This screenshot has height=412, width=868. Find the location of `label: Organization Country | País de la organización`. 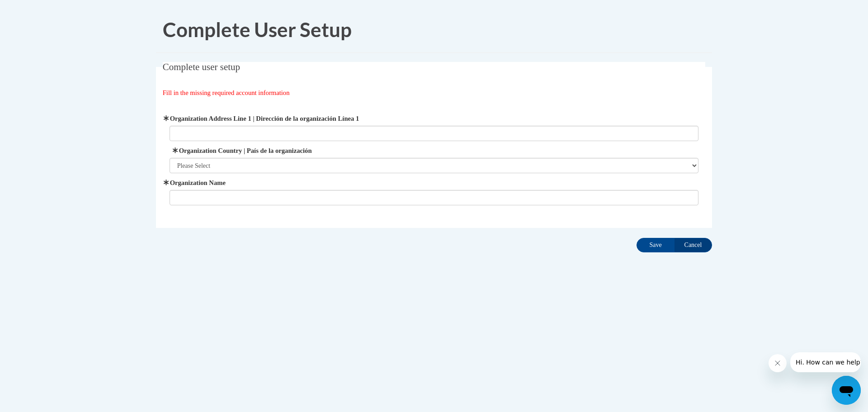

label: Organization Country | País de la organización is located at coordinates (434, 151).